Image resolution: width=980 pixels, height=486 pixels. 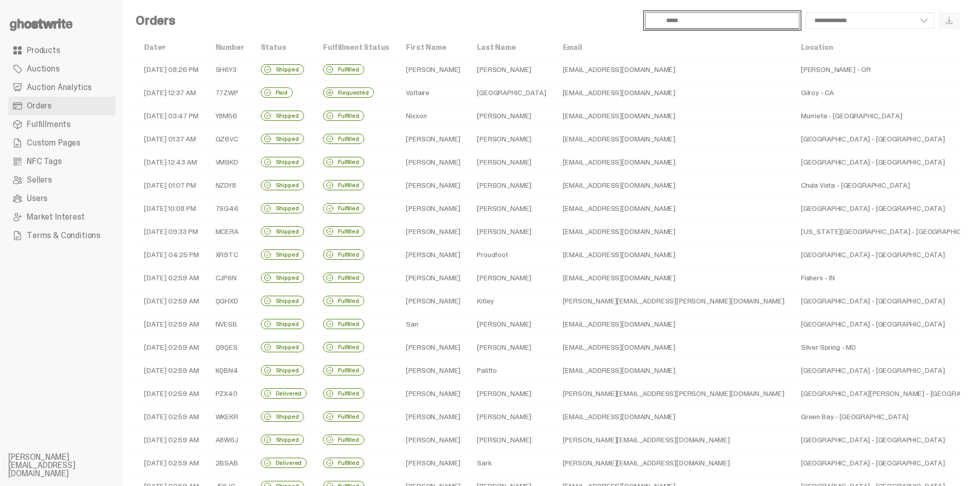 What do you see at coordinates (43, 51) in the screenshot?
I see `span: Products` at bounding box center [43, 51].